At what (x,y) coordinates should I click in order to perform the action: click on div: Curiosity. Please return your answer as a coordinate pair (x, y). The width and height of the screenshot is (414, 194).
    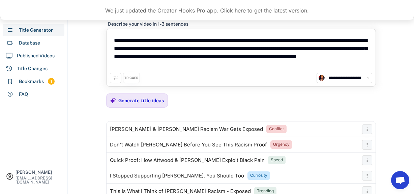
    Looking at the image, I should click on (259, 175).